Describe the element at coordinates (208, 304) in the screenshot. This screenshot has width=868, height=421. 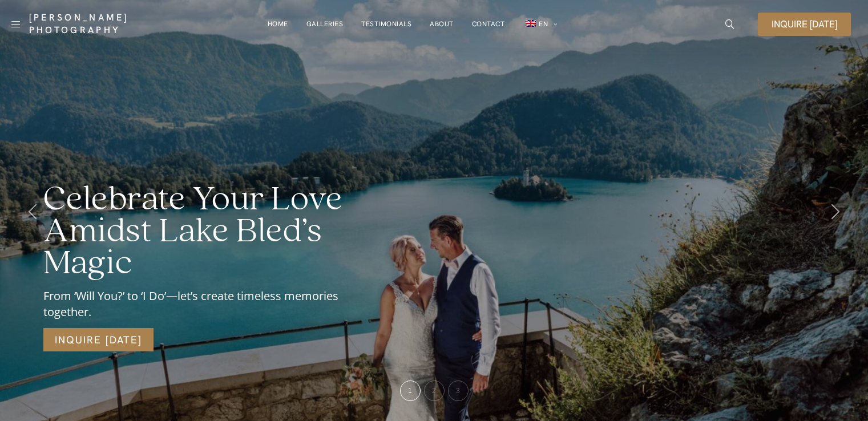
I see `div: From ‘Will You?’ to ‘I Do’—let’s create timeless memories together.` at that location.